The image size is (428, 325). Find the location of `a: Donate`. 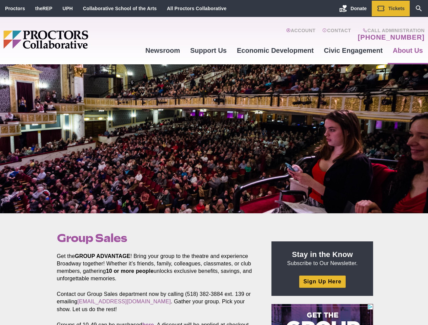

a: Donate is located at coordinates (352, 8).